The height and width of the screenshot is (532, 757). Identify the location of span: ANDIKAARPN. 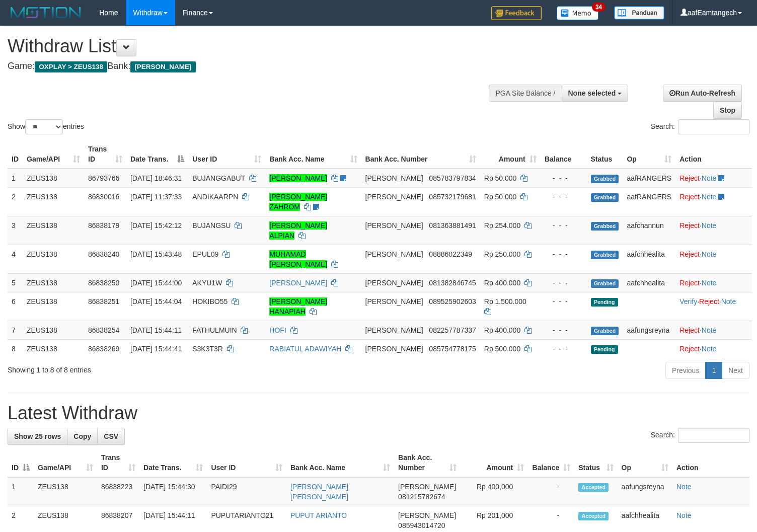
(215, 197).